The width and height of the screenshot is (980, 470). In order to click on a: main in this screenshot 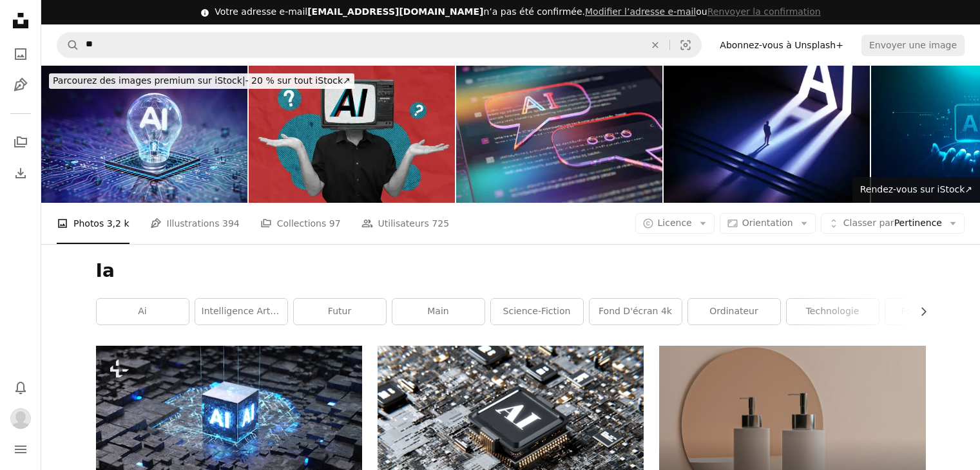, I will do `click(438, 312)`.